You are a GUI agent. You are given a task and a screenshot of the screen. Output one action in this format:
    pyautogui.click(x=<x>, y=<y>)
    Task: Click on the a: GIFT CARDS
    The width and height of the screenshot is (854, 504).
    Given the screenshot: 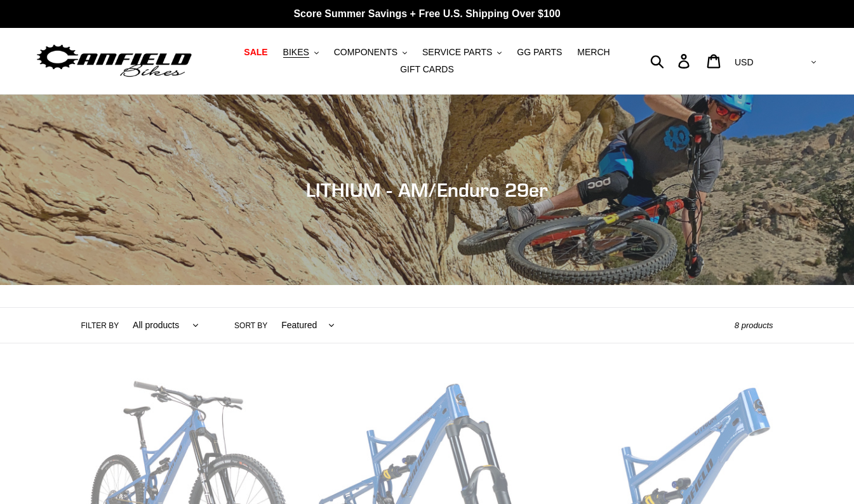 What is the action you would take?
    pyautogui.click(x=427, y=69)
    